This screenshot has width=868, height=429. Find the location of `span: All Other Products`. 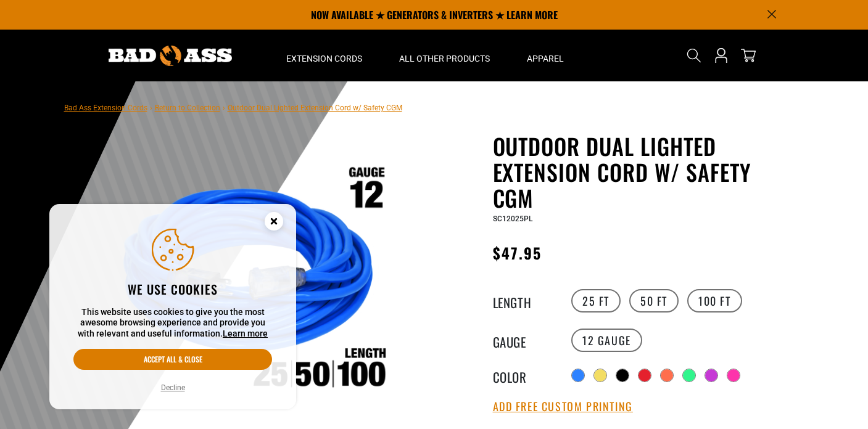

span: All Other Products is located at coordinates (444, 59).